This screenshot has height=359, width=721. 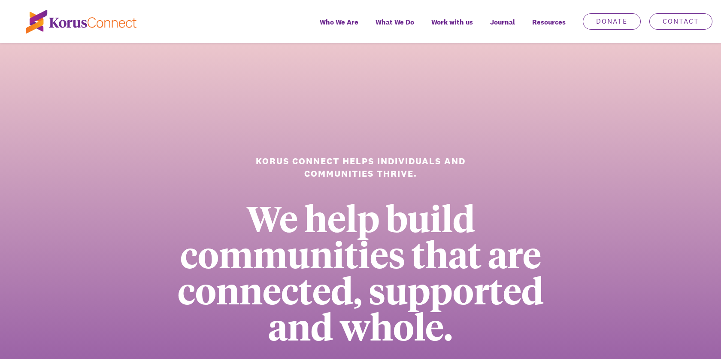 I want to click on a: Work with us, so click(x=452, y=27).